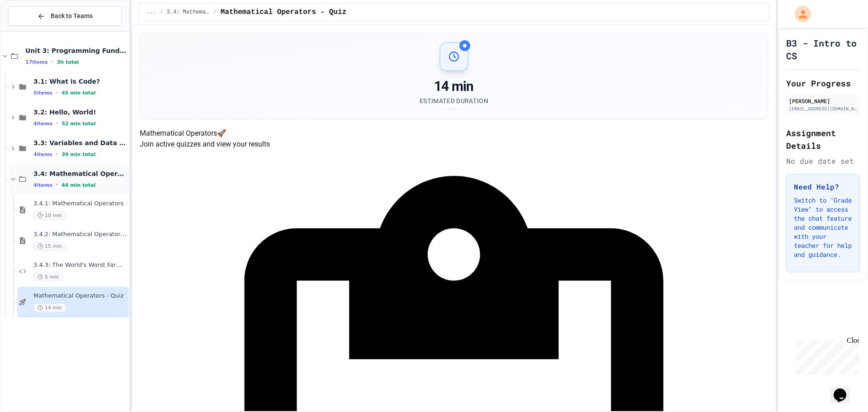 Image resolution: width=868 pixels, height=412 pixels. Describe the element at coordinates (823, 161) in the screenshot. I see `div: No due date set` at that location.